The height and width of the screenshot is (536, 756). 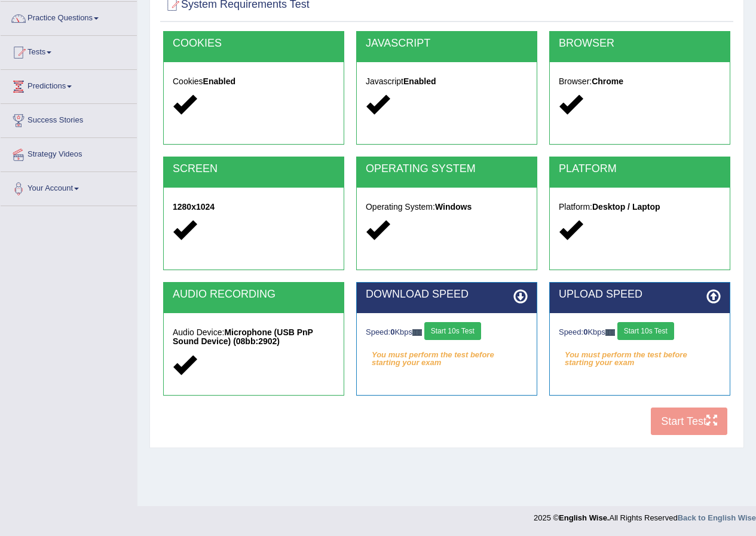 I want to click on h2: UPLOAD SPEED, so click(x=640, y=295).